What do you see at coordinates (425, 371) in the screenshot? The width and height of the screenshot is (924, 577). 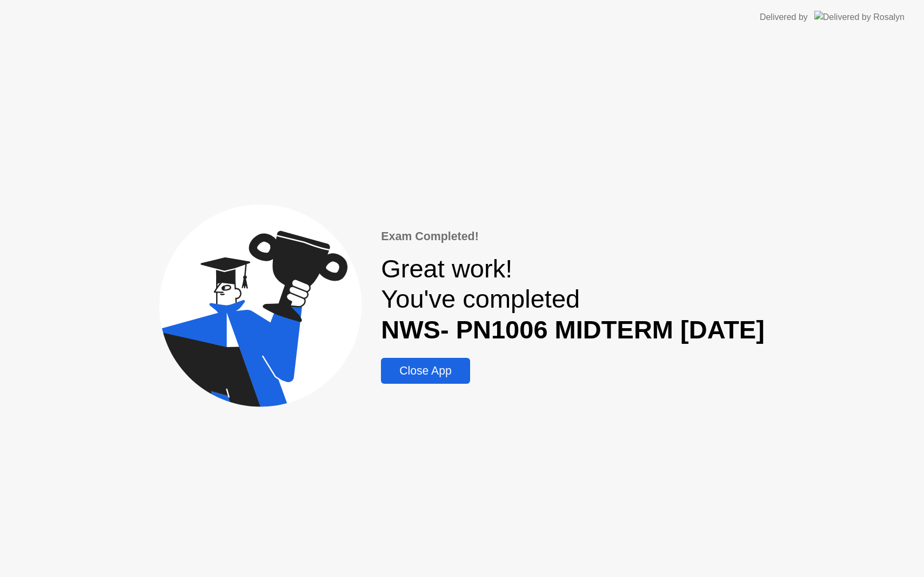 I see `button: Close App` at bounding box center [425, 371].